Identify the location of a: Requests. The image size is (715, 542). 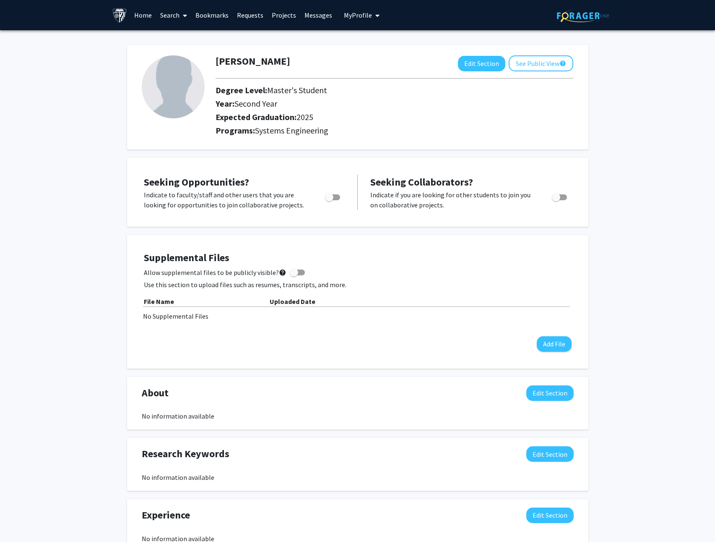
(250, 15).